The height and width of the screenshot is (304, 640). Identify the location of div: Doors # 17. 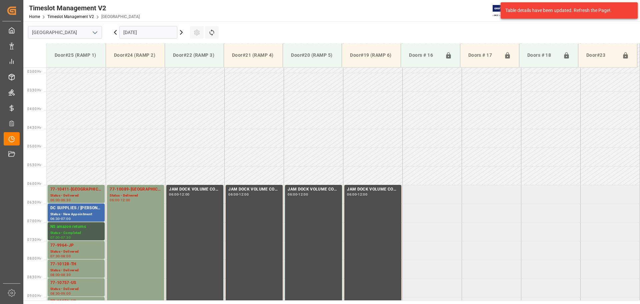
(483, 55).